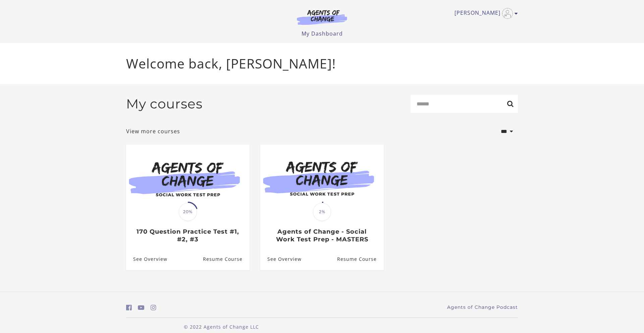  I want to click on i: https://www.instagram.com/agentsofchangeprep/ (Open in a new window), so click(153, 308).